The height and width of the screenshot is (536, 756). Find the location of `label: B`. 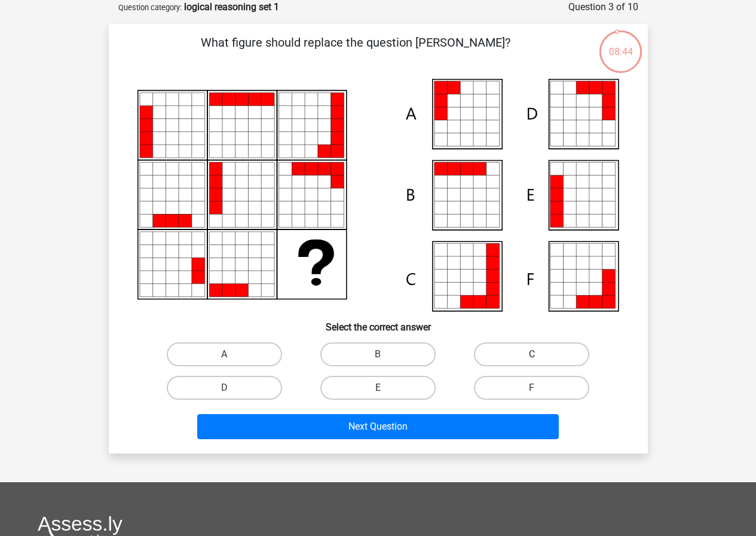

label: B is located at coordinates (377, 355).